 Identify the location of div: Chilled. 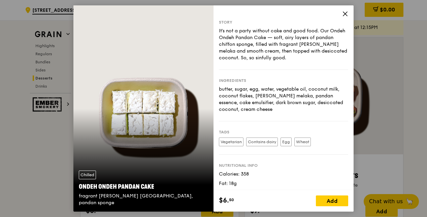
(87, 175).